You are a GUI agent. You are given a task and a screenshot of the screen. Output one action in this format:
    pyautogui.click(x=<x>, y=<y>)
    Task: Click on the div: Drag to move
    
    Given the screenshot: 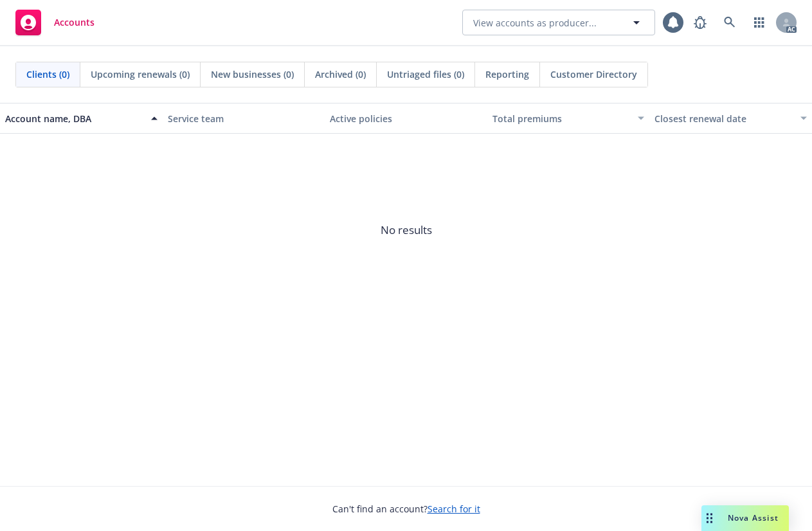 What is the action you would take?
    pyautogui.click(x=709, y=518)
    